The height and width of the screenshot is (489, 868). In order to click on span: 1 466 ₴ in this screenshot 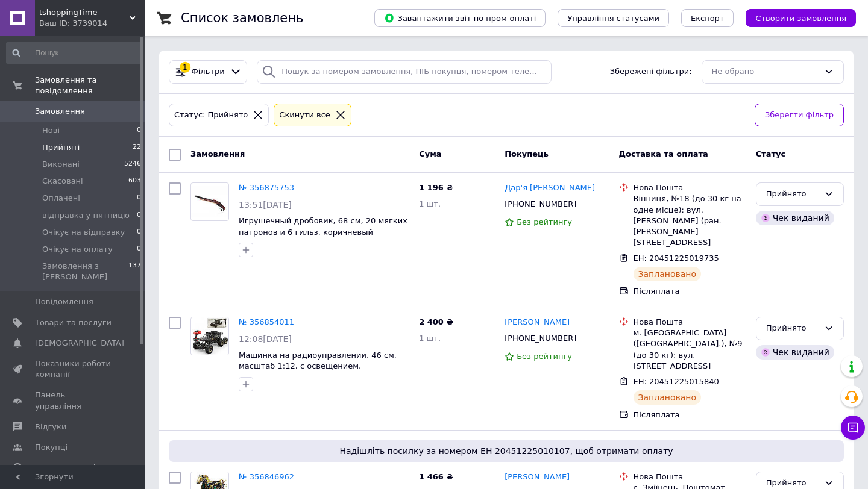, I will do `click(436, 477)`.